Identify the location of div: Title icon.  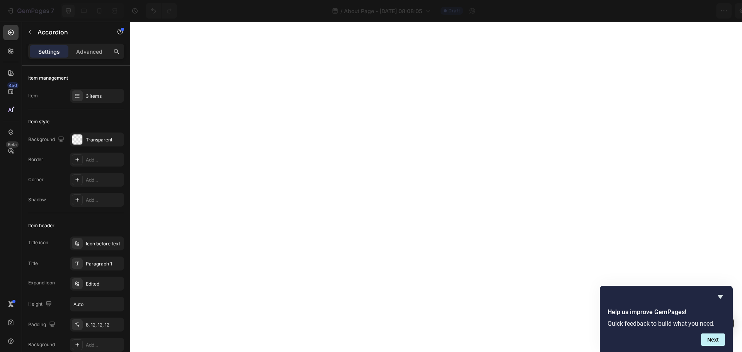
(38, 243).